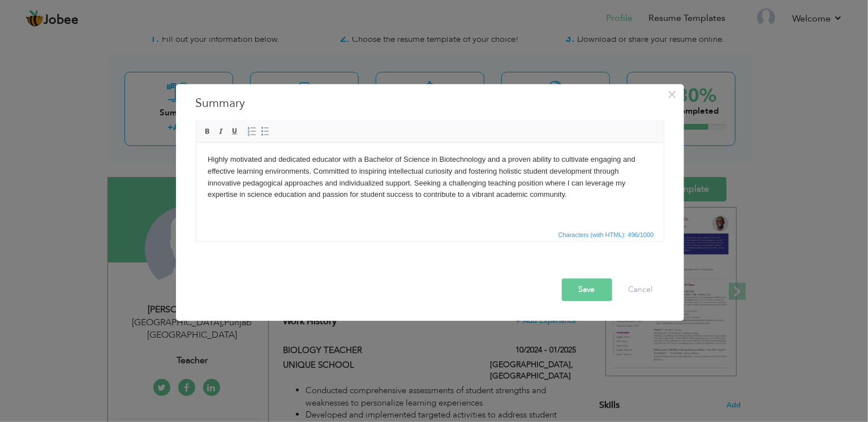 This screenshot has width=868, height=422. I want to click on body: Highly motivated and dedicated educator with a Bachelor of Science in Biotechnology and a proven ..., so click(234, 35).